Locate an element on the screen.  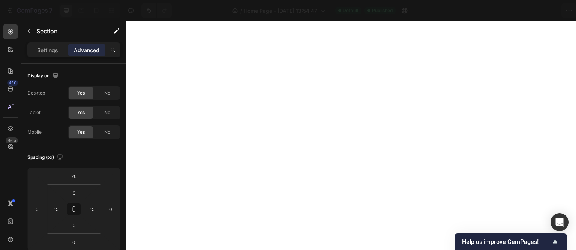
div: 450 is located at coordinates (12, 83).